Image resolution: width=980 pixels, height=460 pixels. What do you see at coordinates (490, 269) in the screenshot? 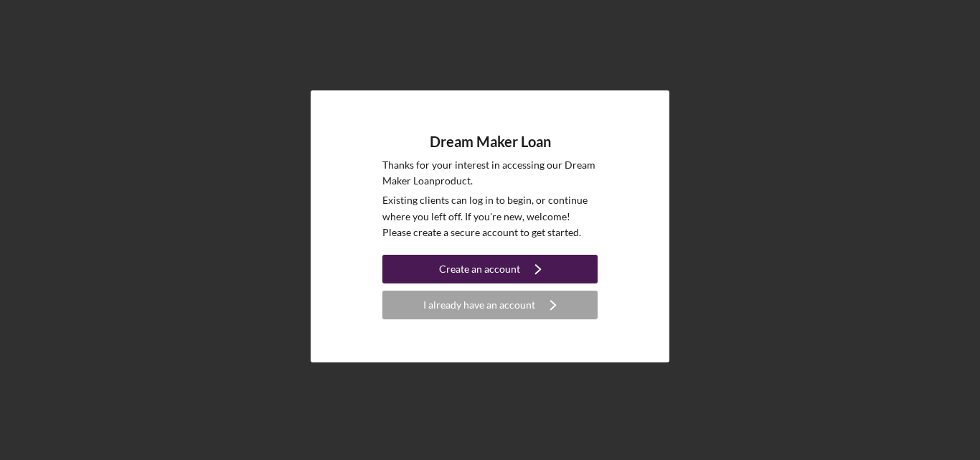
I see `button: Create an account` at bounding box center [490, 269].